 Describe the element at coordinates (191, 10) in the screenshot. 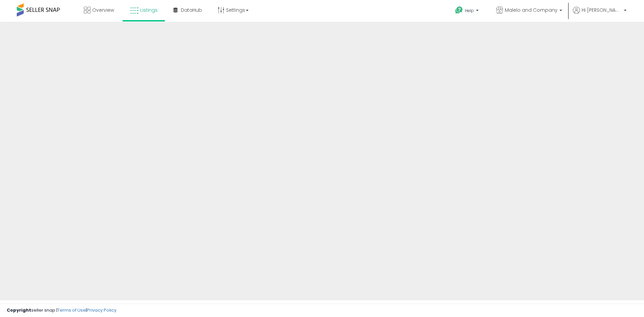

I see `span: DataHub` at that location.